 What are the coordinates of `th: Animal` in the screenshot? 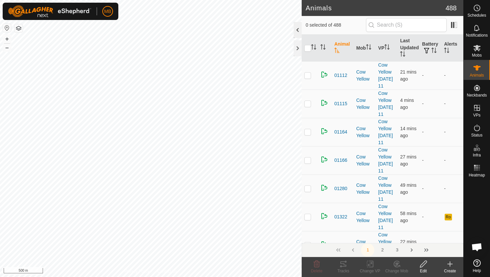 It's located at (343, 48).